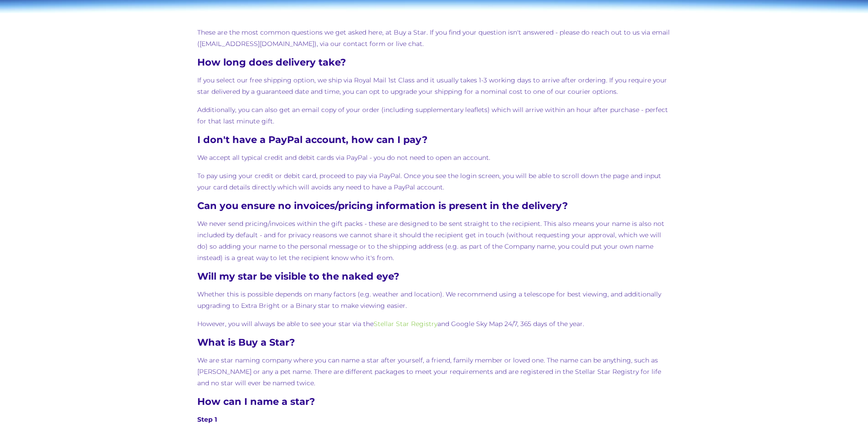 The image size is (868, 434). I want to click on p: Additionally, you can also get an email copy of your order (including supplementary leaflets) whi..., so click(434, 115).